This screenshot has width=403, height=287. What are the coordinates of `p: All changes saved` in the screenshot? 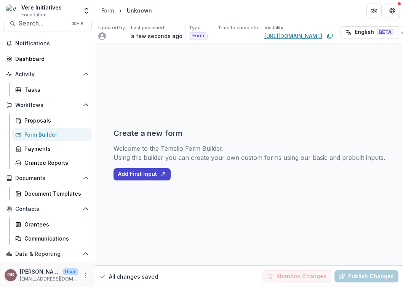 It's located at (133, 276).